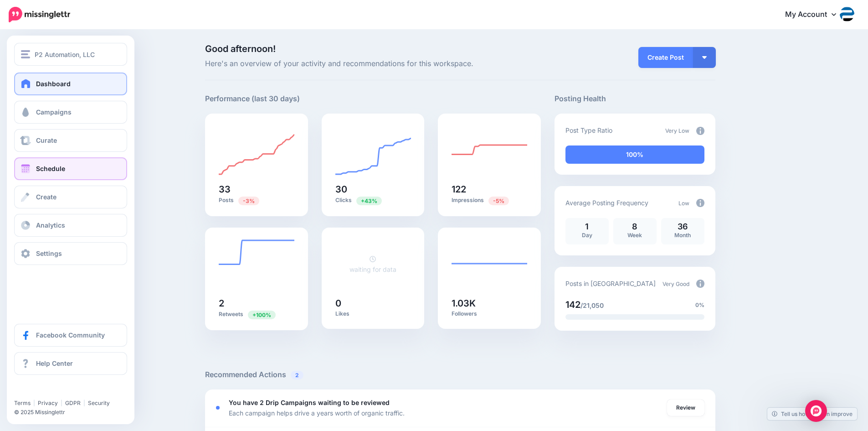 This screenshot has height=431, width=868. What do you see at coordinates (373, 200) in the screenshot?
I see `p: Clicks` at bounding box center [373, 200].